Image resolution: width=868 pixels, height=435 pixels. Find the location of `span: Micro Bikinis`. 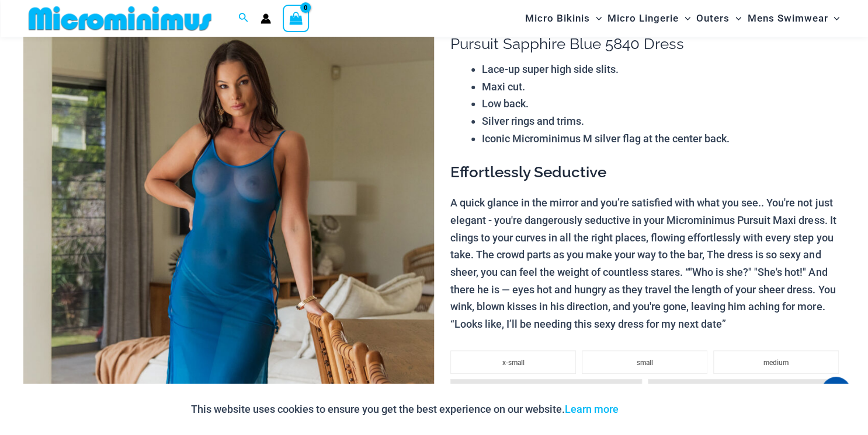

span: Micro Bikinis is located at coordinates (557, 18).